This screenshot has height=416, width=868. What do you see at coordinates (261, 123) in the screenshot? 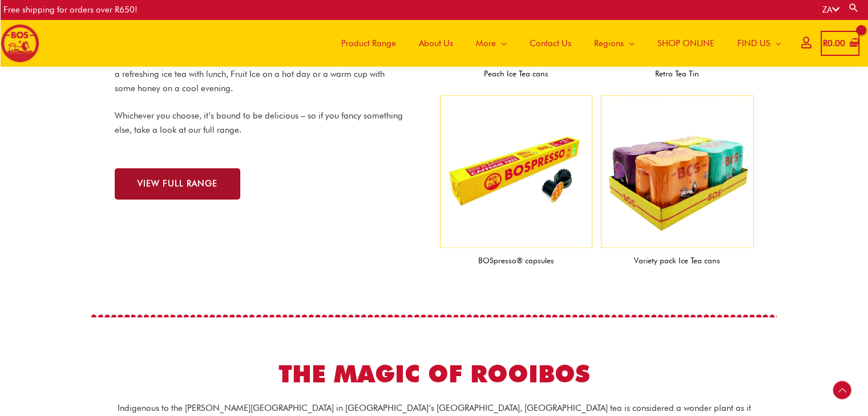
I see `p: Whichever you choose, it’s bound to be delicious – so if you fancy something else, take a look at...` at bounding box center [261, 123].